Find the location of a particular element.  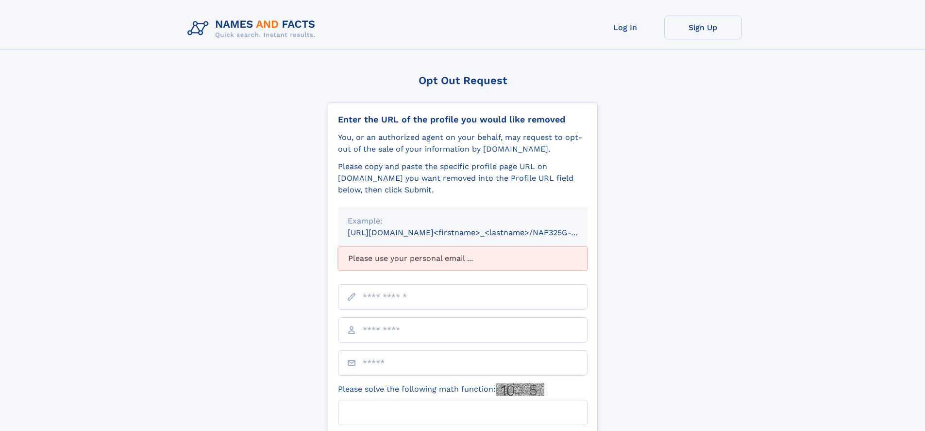

div: Enter the URL of the profile you would like removed is located at coordinates (463, 119).